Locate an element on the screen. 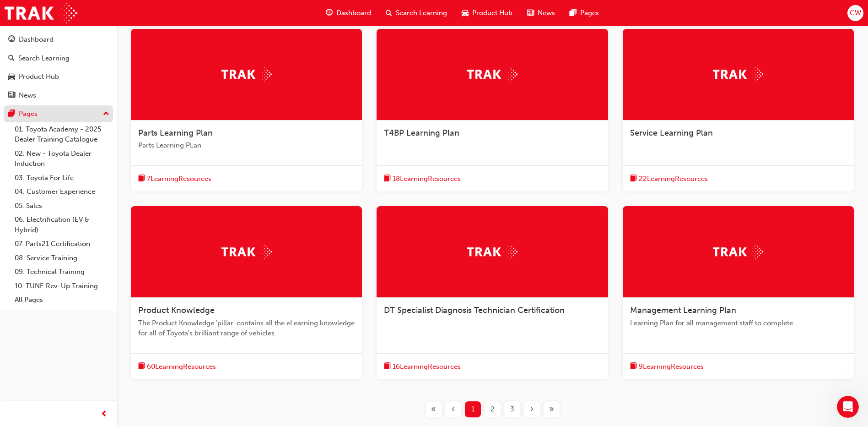 The width and height of the screenshot is (868, 427). button: book-icon22LearningResources is located at coordinates (669, 179).